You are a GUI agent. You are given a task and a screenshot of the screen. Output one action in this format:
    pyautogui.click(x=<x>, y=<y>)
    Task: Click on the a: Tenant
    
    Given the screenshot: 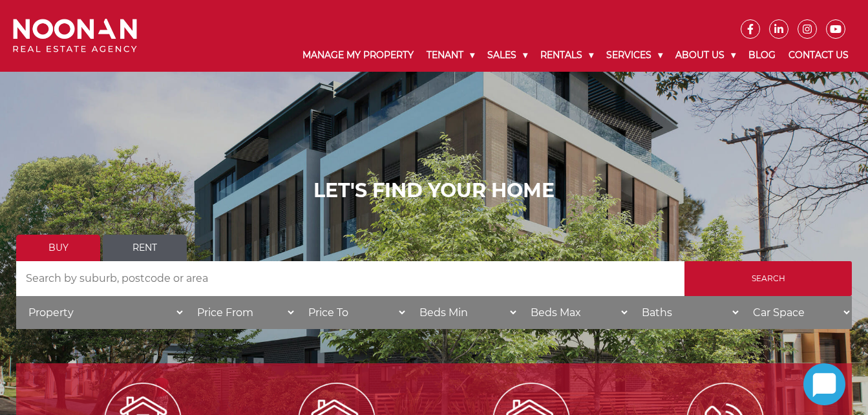 What is the action you would take?
    pyautogui.click(x=450, y=55)
    